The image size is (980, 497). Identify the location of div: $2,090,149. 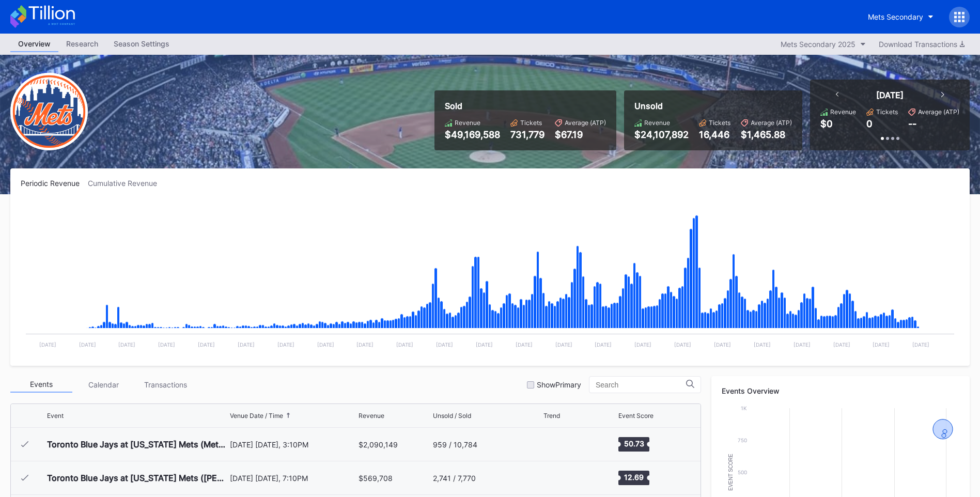
(378, 444).